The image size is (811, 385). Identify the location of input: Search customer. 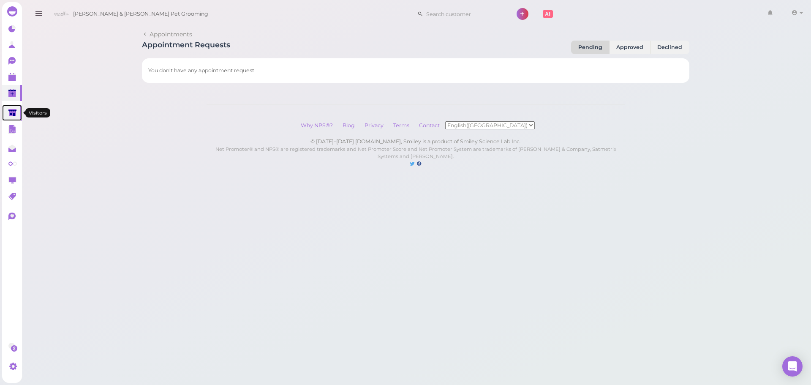
(464, 14).